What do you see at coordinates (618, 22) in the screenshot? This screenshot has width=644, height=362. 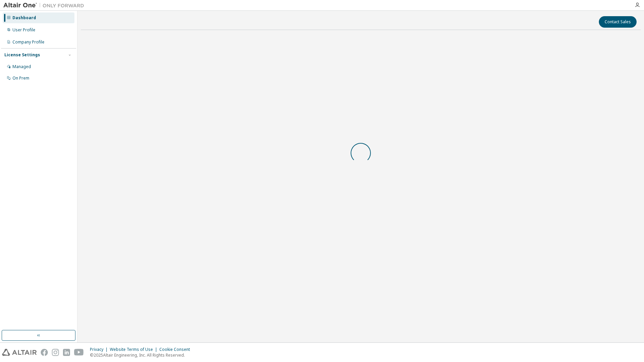 I see `button: Contact Sales` at bounding box center [618, 22].